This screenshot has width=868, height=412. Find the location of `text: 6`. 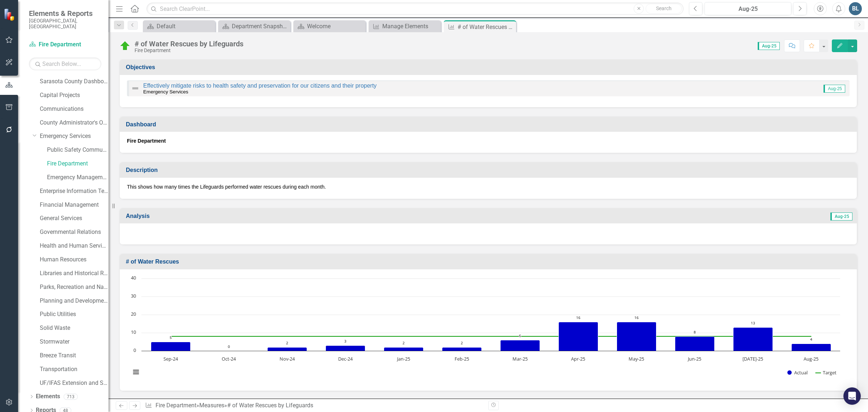

text: 6 is located at coordinates (520, 335).